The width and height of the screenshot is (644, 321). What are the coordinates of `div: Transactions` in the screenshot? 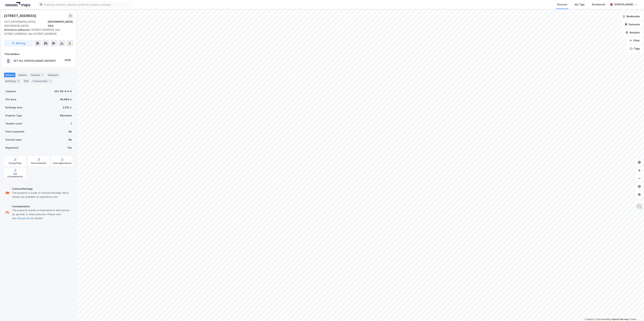 It's located at (42, 81).